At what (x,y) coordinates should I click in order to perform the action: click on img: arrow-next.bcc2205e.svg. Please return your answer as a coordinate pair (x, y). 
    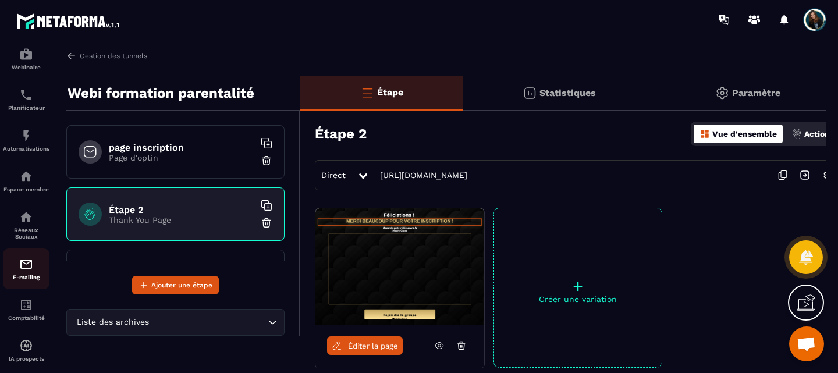
    Looking at the image, I should click on (805, 175).